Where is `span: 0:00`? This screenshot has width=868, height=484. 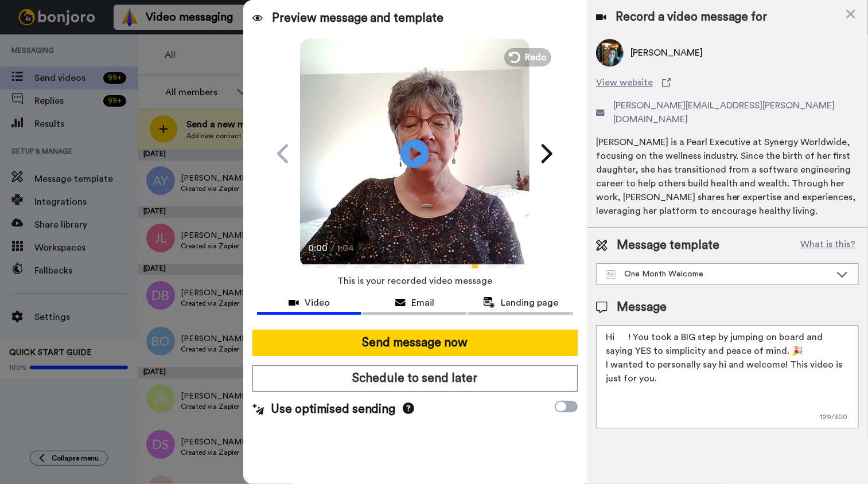 span: 0:00 is located at coordinates (318, 248).